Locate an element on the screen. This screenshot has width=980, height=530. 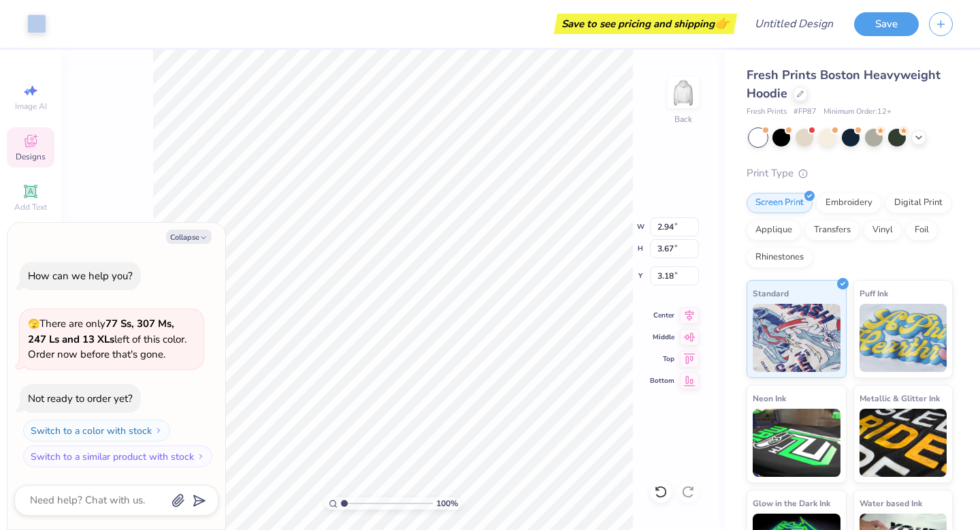
img: Back is located at coordinates (684, 93).